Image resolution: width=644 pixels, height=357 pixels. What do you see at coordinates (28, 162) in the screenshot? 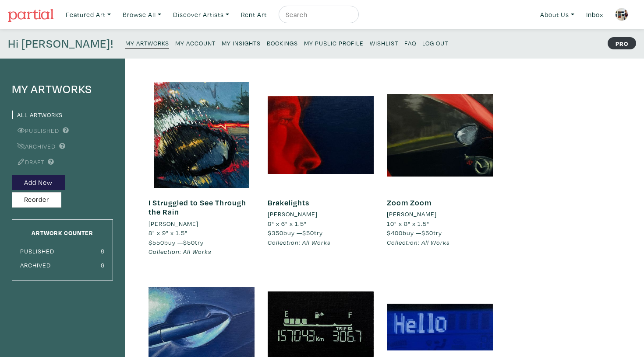
I see `a: Draft` at bounding box center [28, 162].